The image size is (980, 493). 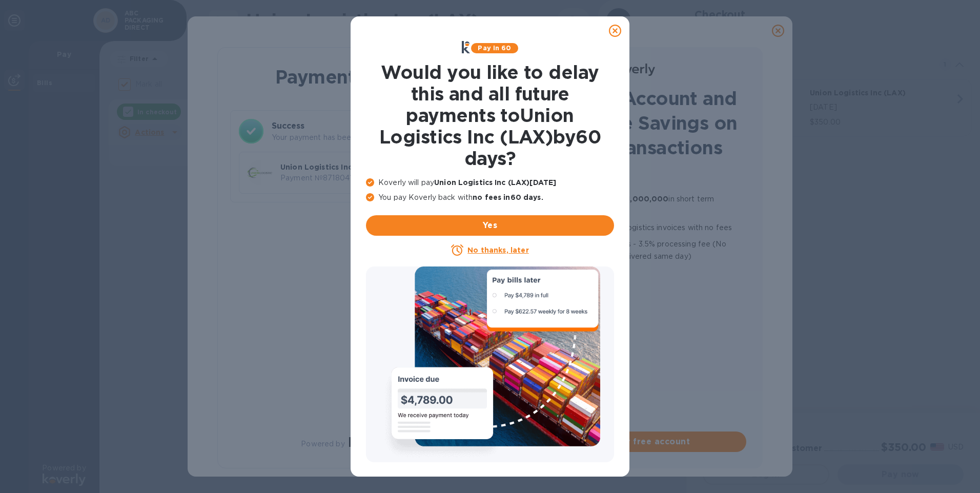 What do you see at coordinates (363, 126) in the screenshot?
I see `h3: Success` at bounding box center [363, 126].